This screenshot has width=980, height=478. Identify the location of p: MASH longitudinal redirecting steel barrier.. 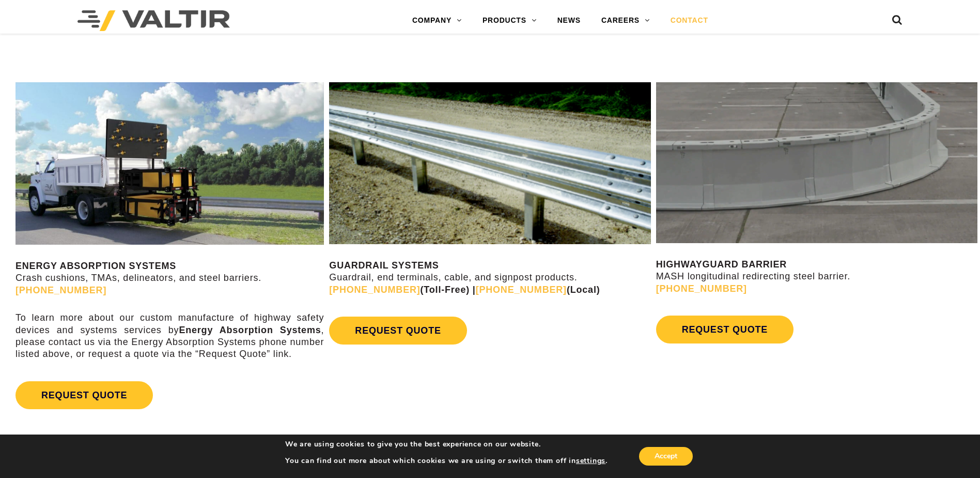
(817, 277).